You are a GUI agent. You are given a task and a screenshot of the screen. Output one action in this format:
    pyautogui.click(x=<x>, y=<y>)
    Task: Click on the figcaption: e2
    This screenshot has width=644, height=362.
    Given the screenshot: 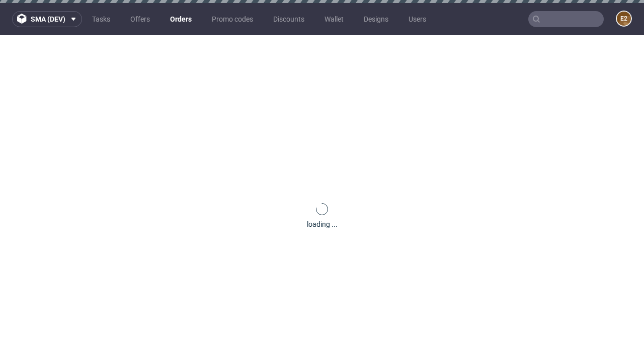 What is the action you would take?
    pyautogui.click(x=623, y=19)
    